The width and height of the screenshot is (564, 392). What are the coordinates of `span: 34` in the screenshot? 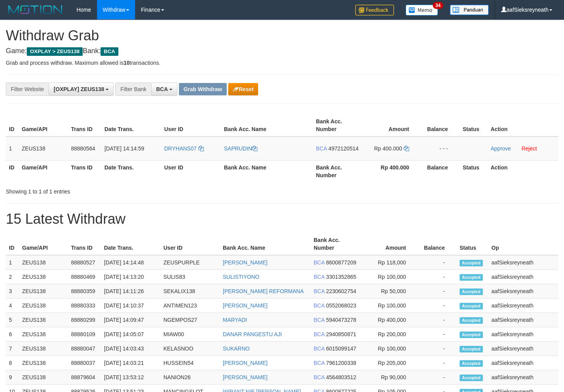 It's located at (438, 5).